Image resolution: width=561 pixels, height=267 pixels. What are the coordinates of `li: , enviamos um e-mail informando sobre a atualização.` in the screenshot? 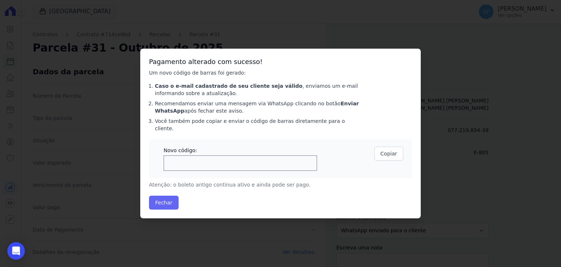 It's located at (257, 89).